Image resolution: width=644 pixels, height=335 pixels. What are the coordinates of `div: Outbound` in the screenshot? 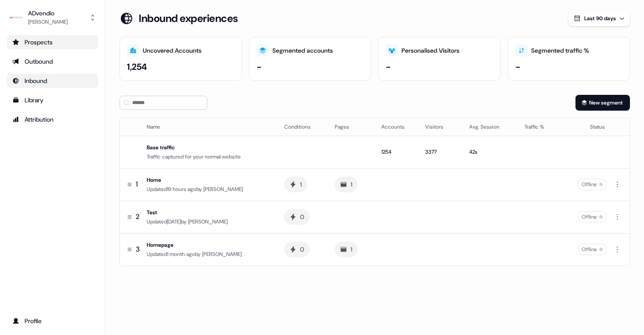 It's located at (53, 61).